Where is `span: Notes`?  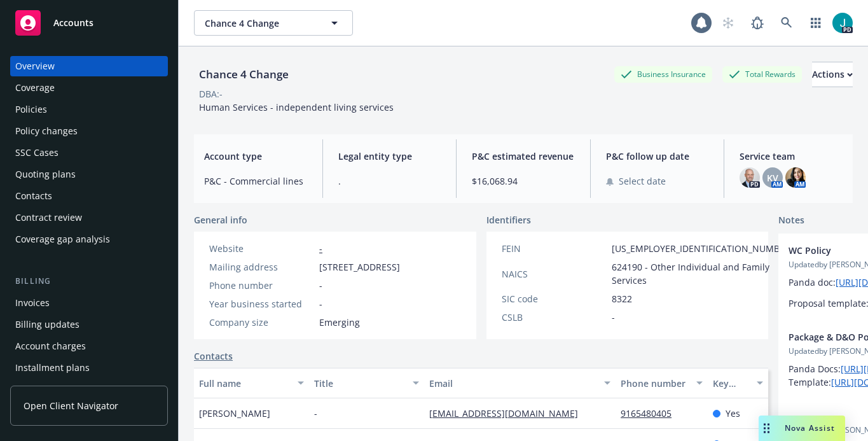
span: Notes is located at coordinates (791, 220).